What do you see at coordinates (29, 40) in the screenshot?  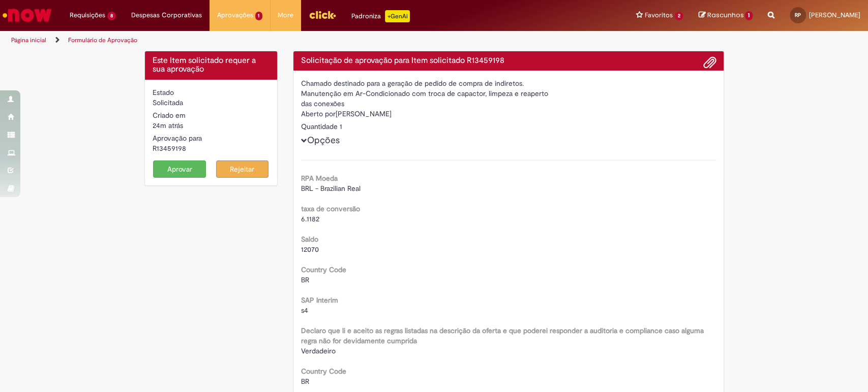 I see `a: Página inicial` at bounding box center [29, 40].